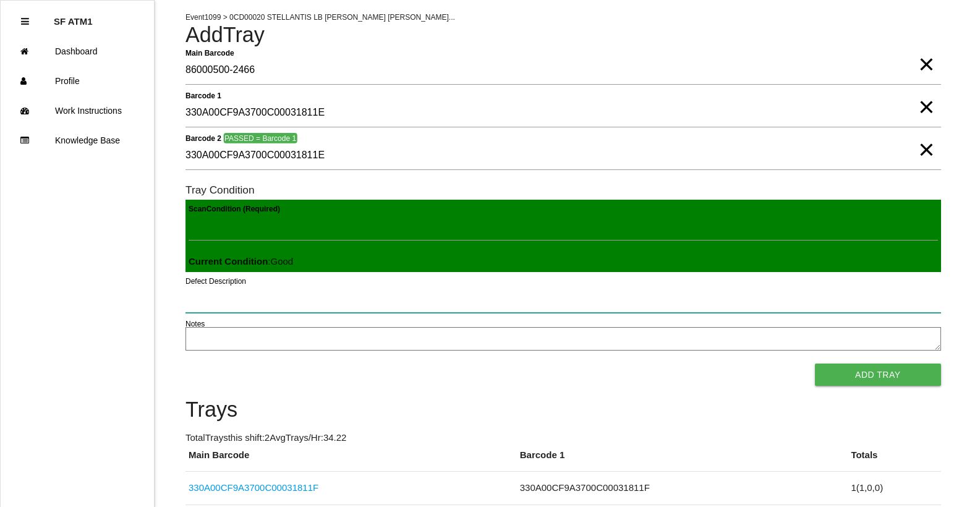  What do you see at coordinates (204, 95) in the screenshot?
I see `b: Barcode 1` at bounding box center [204, 95].